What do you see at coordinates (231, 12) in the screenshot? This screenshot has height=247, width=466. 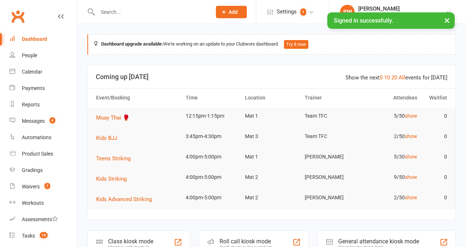 I see `button: Add` at bounding box center [231, 12].